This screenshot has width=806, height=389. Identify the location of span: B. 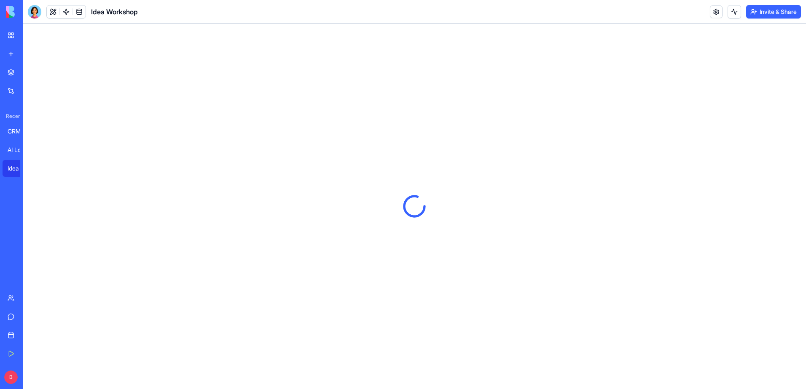
(11, 378).